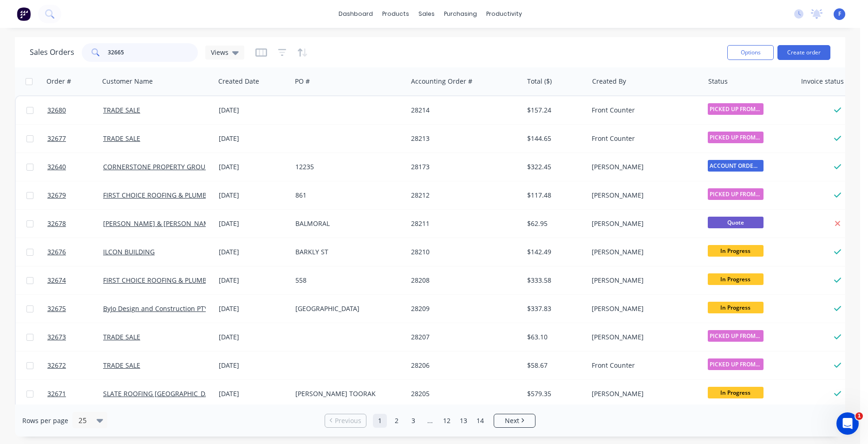  I want to click on div: BARKLY ST, so click(347, 252).